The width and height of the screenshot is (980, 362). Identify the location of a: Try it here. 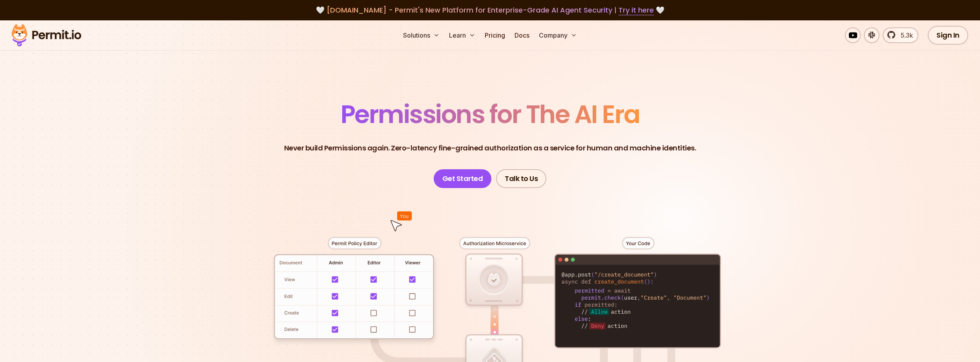
(636, 10).